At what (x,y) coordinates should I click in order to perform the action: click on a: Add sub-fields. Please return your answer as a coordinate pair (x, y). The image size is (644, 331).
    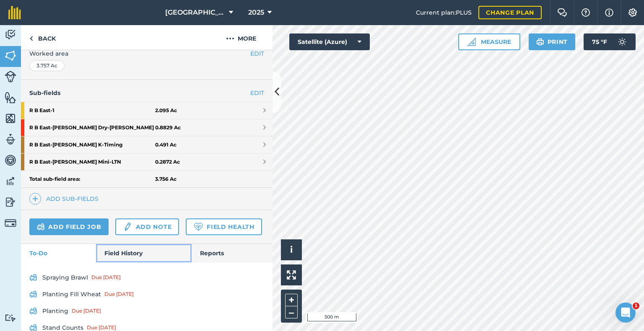
    Looking at the image, I should click on (66, 199).